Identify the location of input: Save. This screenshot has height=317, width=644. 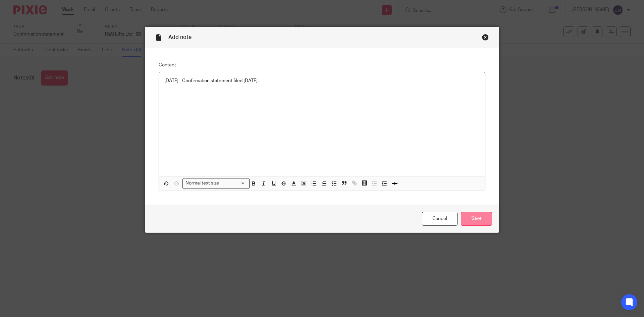
(476, 219).